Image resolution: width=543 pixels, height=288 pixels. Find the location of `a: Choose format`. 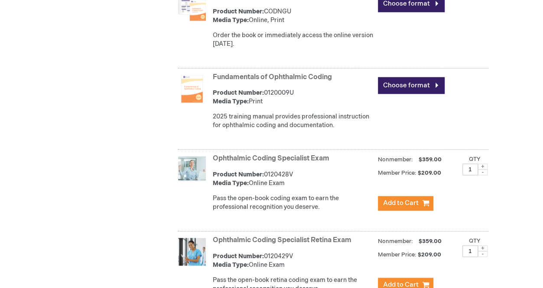

a: Choose format is located at coordinates (411, 85).